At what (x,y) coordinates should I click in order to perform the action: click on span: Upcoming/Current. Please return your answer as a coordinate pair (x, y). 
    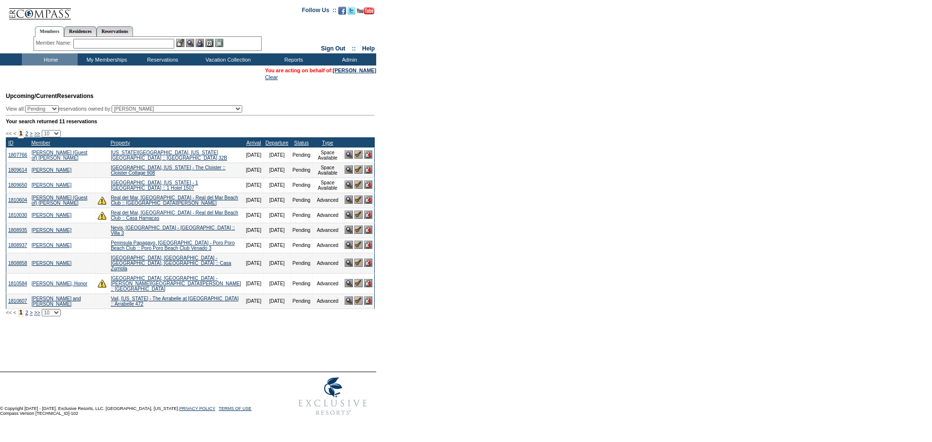
    Looking at the image, I should click on (31, 96).